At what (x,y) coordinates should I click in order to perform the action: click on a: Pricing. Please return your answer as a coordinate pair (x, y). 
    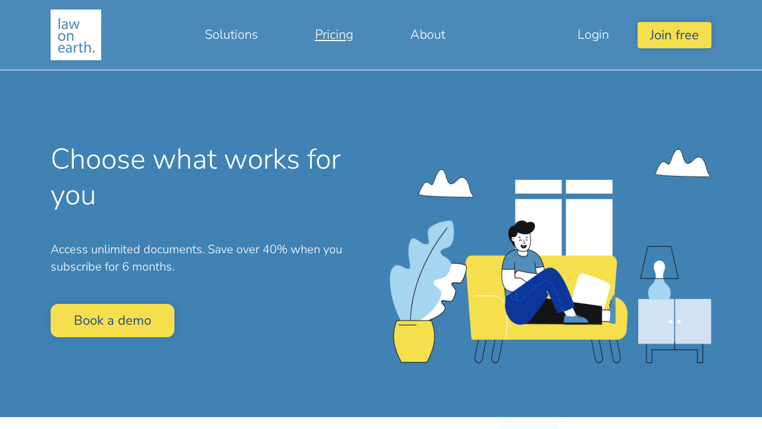
    Looking at the image, I should click on (334, 35).